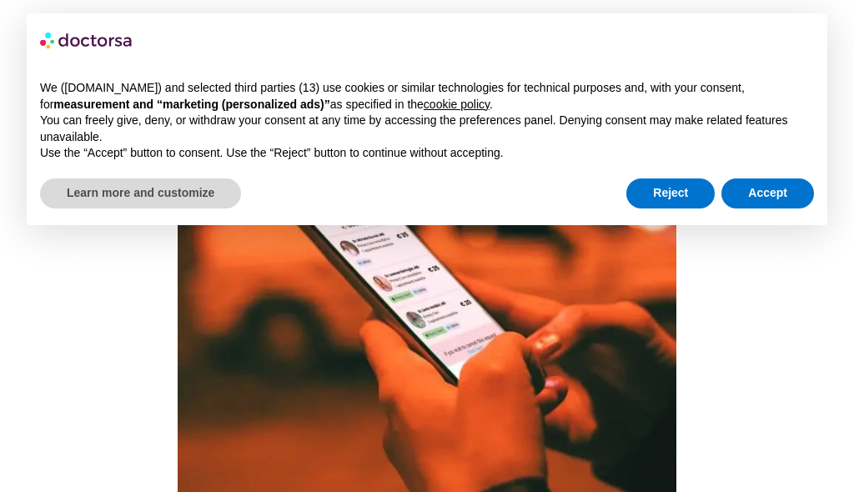  Describe the element at coordinates (767, 193) in the screenshot. I see `button: Accept` at that location.